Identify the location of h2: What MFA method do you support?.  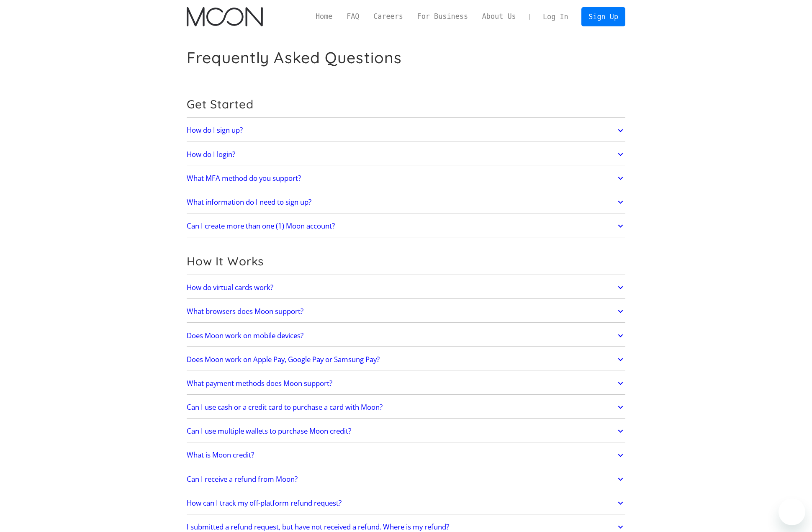
(243, 178).